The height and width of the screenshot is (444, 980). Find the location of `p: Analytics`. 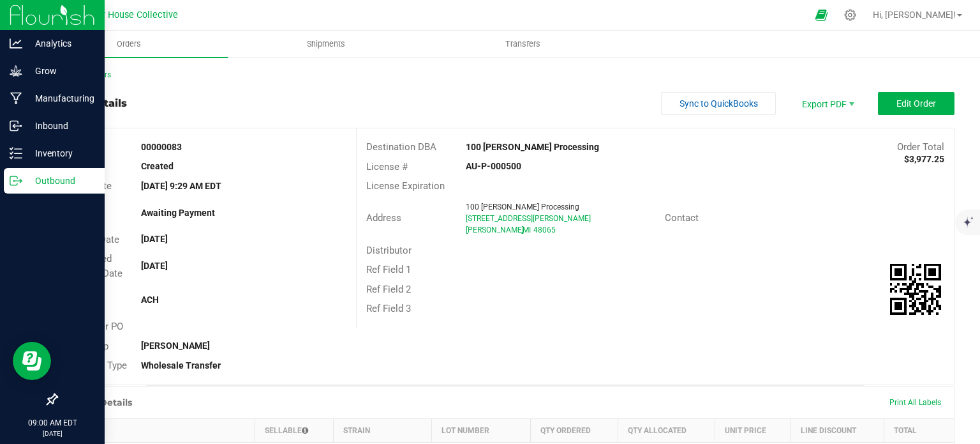

p: Analytics is located at coordinates (61, 43).